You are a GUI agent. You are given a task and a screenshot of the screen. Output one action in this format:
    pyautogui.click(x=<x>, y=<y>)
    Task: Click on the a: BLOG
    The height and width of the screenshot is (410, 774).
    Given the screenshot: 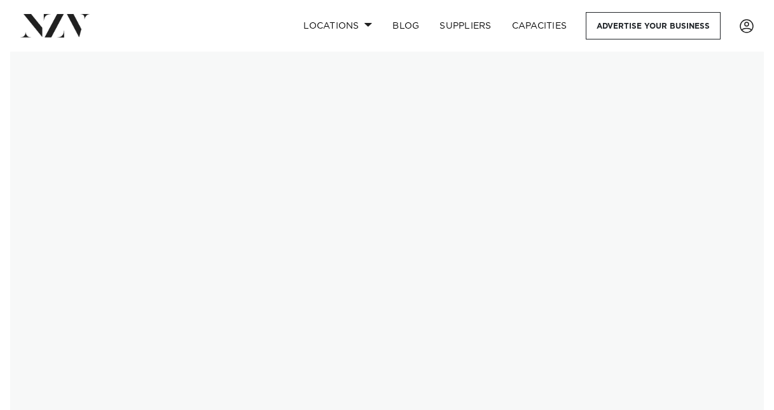 What is the action you would take?
    pyautogui.click(x=406, y=25)
    